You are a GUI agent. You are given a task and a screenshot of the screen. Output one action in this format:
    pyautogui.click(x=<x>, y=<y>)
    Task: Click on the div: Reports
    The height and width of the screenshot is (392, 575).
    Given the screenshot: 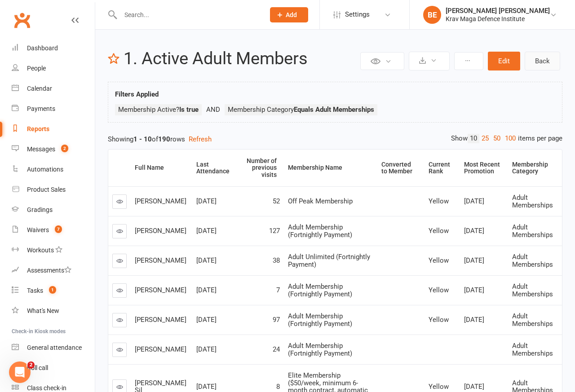 What is the action you would take?
    pyautogui.click(x=38, y=129)
    